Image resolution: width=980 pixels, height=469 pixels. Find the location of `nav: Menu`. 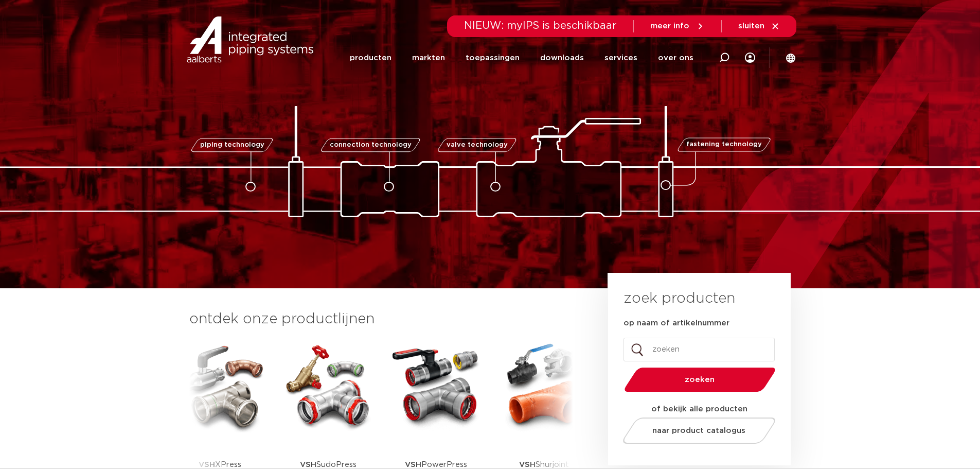

nav: Menu is located at coordinates (522, 58).